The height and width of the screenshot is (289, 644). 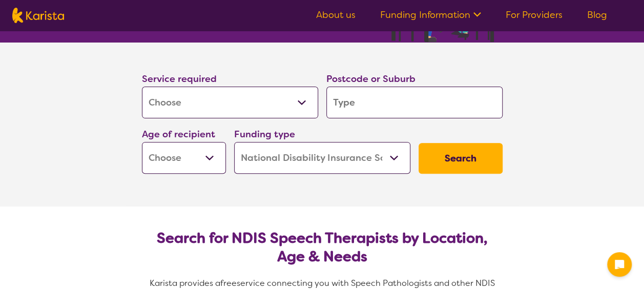 What do you see at coordinates (322, 247) in the screenshot?
I see `h2: Search for NDIS Speech Therapists by Location, Age & Needs` at bounding box center [322, 247].